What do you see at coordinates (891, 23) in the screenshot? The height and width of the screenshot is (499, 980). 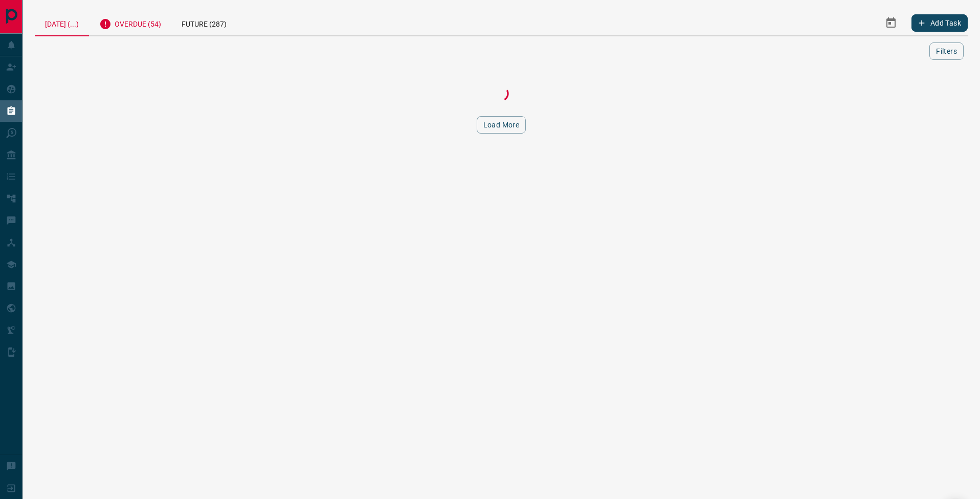 I see `button: Select Date Range` at bounding box center [891, 23].